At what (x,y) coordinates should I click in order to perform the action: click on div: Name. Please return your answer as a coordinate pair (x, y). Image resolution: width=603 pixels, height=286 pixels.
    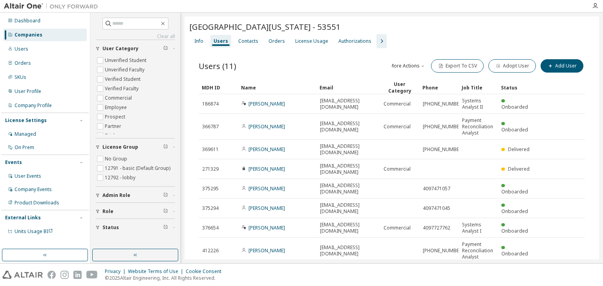
    Looking at the image, I should click on (277, 88).